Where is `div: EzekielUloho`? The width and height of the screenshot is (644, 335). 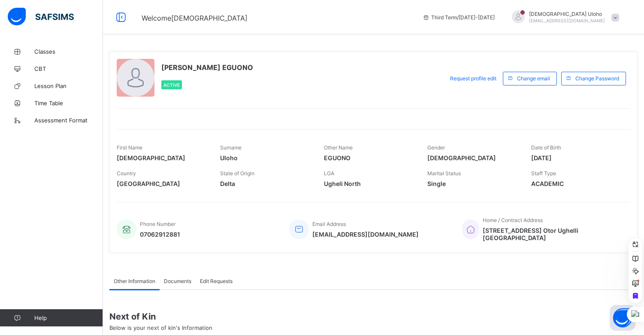
div: EzekielUloho is located at coordinates (564, 17).